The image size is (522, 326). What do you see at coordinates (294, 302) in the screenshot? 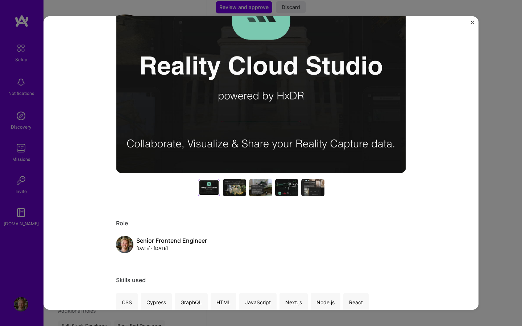
I see `div: Next.js` at bounding box center [294, 302].